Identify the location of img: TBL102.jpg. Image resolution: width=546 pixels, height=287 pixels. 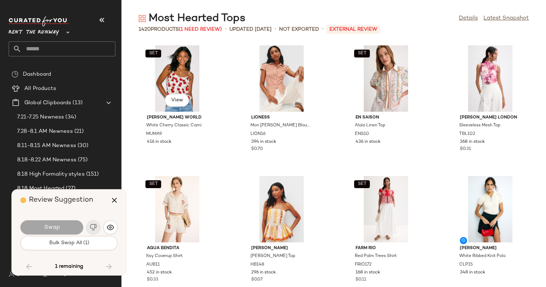
(490, 79).